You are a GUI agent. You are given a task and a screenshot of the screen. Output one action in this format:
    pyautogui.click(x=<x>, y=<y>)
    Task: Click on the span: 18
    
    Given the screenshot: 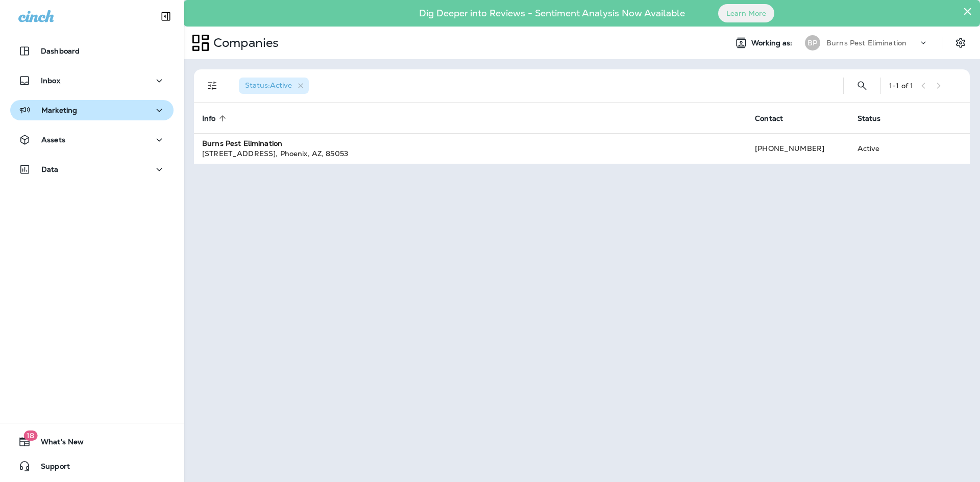 What is the action you would take?
    pyautogui.click(x=30, y=436)
    